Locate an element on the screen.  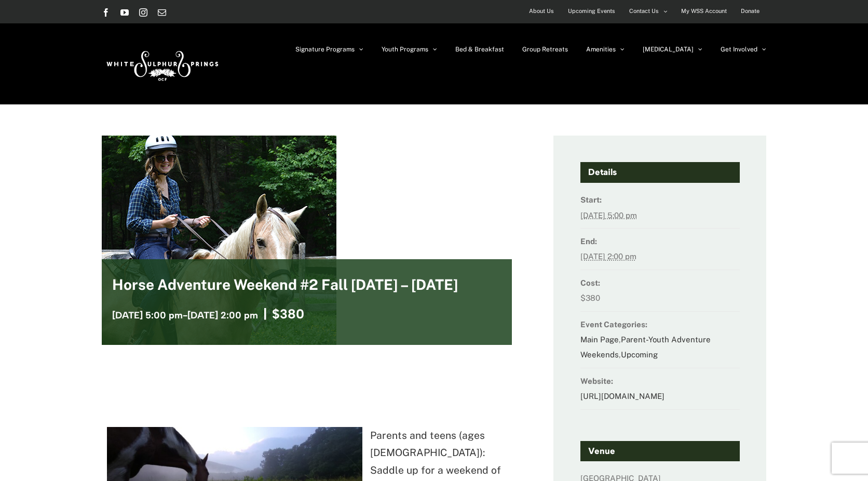
a: Upcoming is located at coordinates (639, 354).